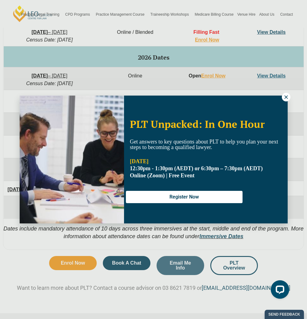 Image resolution: width=307 pixels, height=319 pixels. I want to click on strong: 12:30pm - 1:30pm (AEDT) or 6:30pm – 7:30pm (AEDT), so click(196, 168).